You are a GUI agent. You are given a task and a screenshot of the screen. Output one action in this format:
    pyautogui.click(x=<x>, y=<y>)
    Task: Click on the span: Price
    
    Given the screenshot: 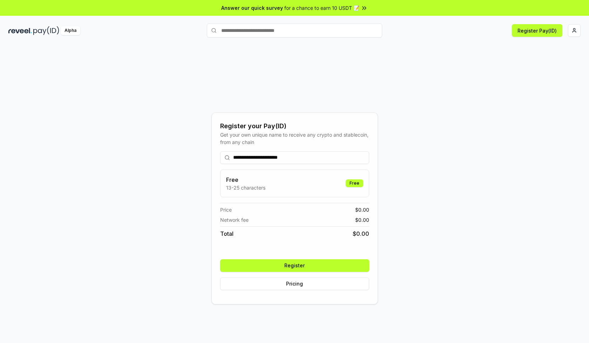 What is the action you would take?
    pyautogui.click(x=226, y=210)
    